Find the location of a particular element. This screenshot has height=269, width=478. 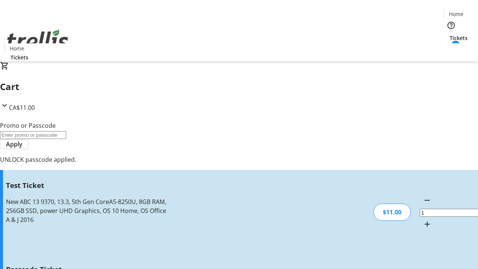

img: Orient E2E Organization ypzdLv4NS1's Logo is located at coordinates (38, 40).